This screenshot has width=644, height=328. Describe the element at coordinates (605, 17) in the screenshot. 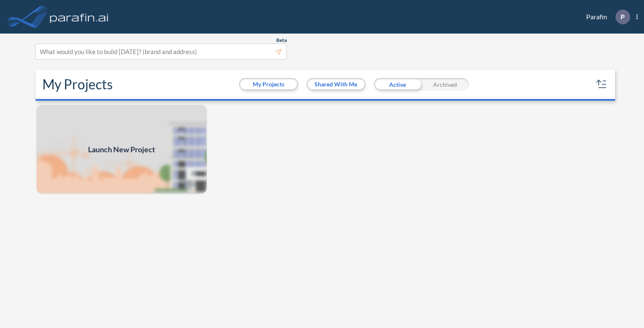

I see `div: Parafin` at that location.